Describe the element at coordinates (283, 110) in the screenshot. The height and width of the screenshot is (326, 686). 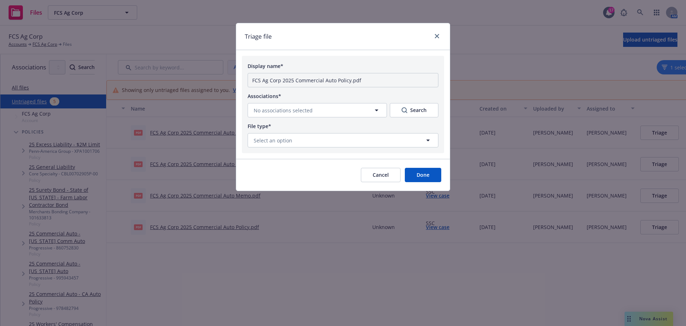
I see `span: No associations selected` at that location.